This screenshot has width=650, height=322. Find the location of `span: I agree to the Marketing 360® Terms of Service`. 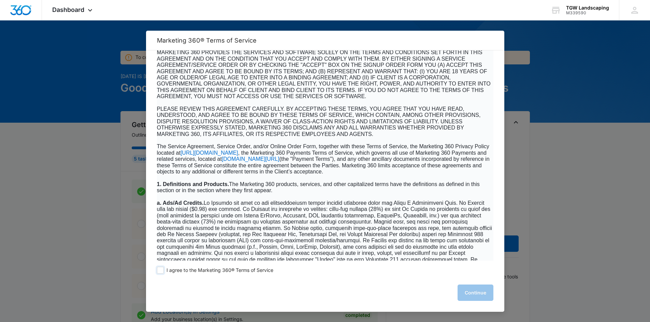

span: I agree to the Marketing 360® Terms of Service is located at coordinates (220, 271).